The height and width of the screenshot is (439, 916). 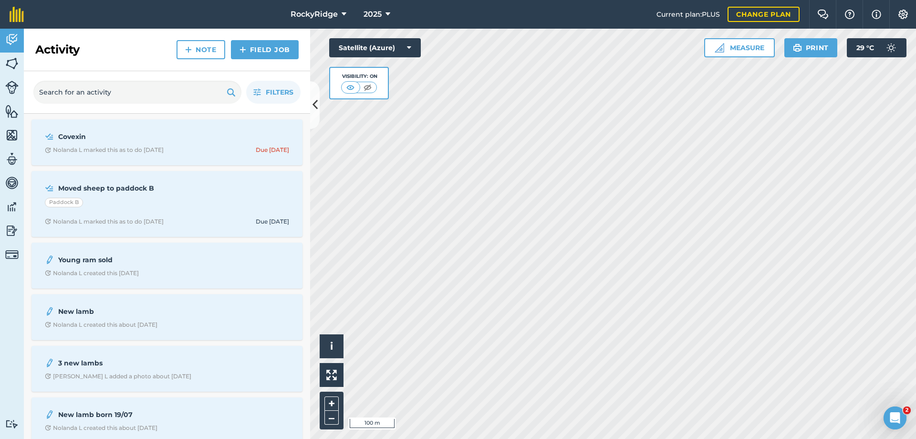 I want to click on strong: New lamb born 19/07, so click(x=134, y=414).